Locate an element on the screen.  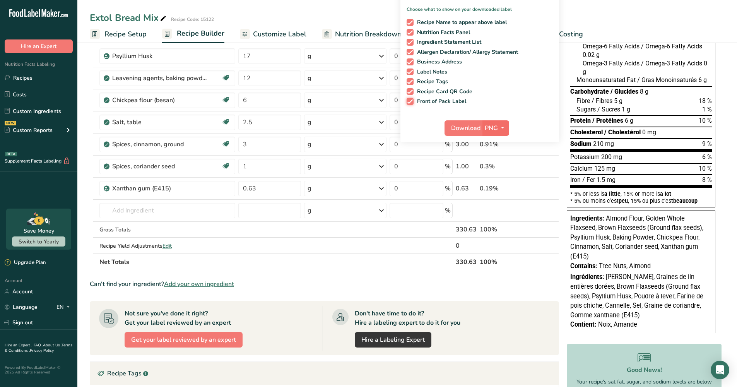
span: Tree Nuts, Almond is located at coordinates (625, 266).